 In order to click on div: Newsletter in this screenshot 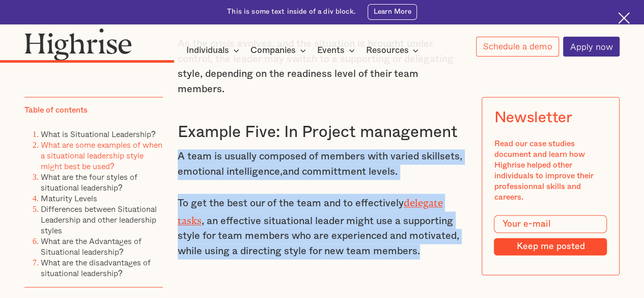, I will do `click(532, 118)`.